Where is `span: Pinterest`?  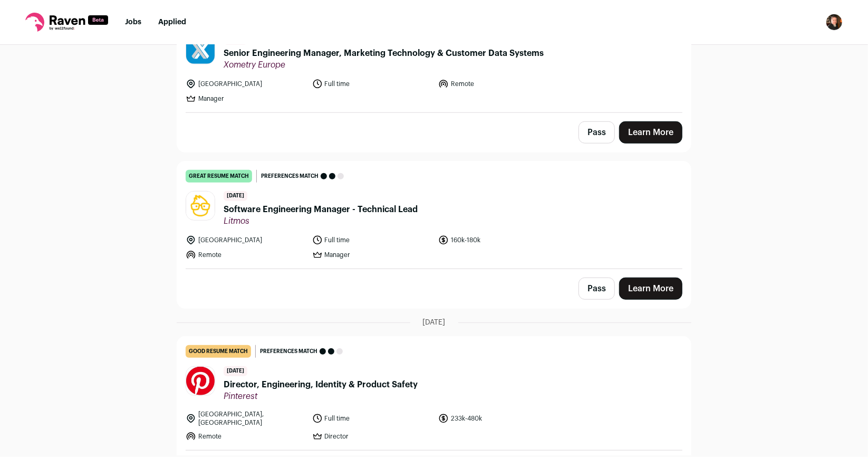 span: Pinterest is located at coordinates (320, 396).